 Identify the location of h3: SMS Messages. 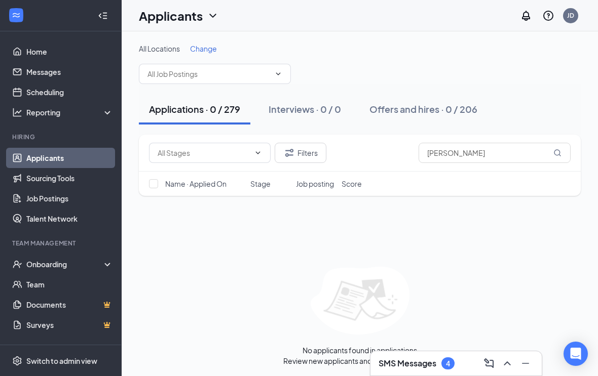
(407, 364).